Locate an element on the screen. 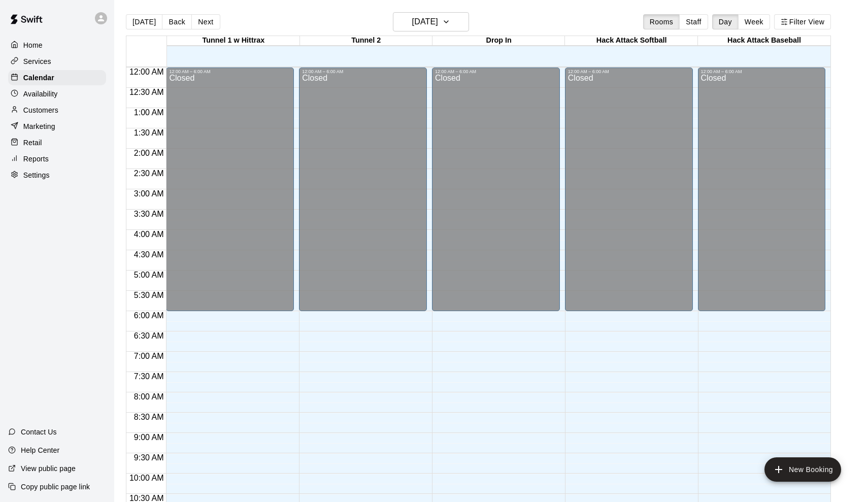 This screenshot has width=868, height=502. p: Copy public page link is located at coordinates (55, 487).